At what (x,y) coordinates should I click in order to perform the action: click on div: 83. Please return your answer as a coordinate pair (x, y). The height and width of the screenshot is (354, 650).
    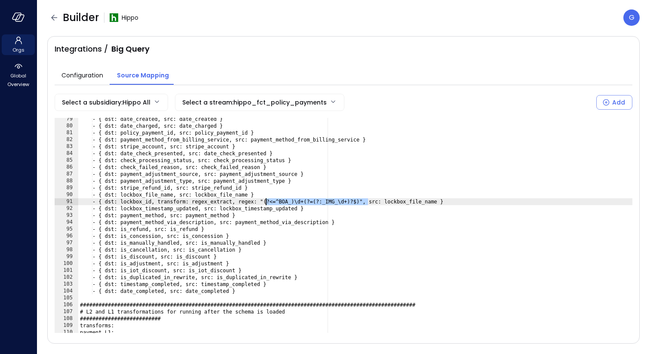
    Looking at the image, I should click on (66, 147).